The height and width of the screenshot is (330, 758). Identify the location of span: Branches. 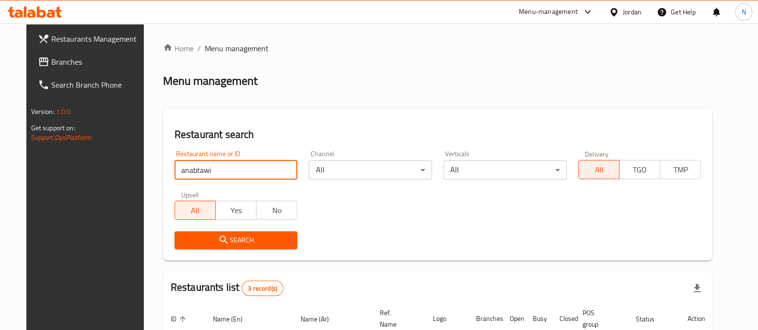
(98, 62).